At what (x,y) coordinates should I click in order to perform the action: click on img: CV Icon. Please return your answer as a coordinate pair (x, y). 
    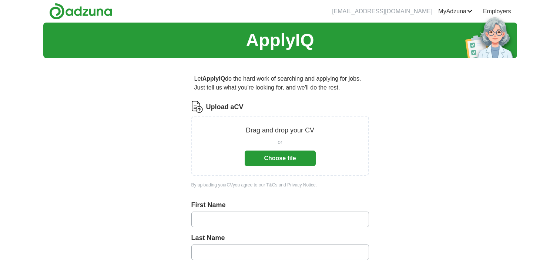
    Looking at the image, I should click on (197, 107).